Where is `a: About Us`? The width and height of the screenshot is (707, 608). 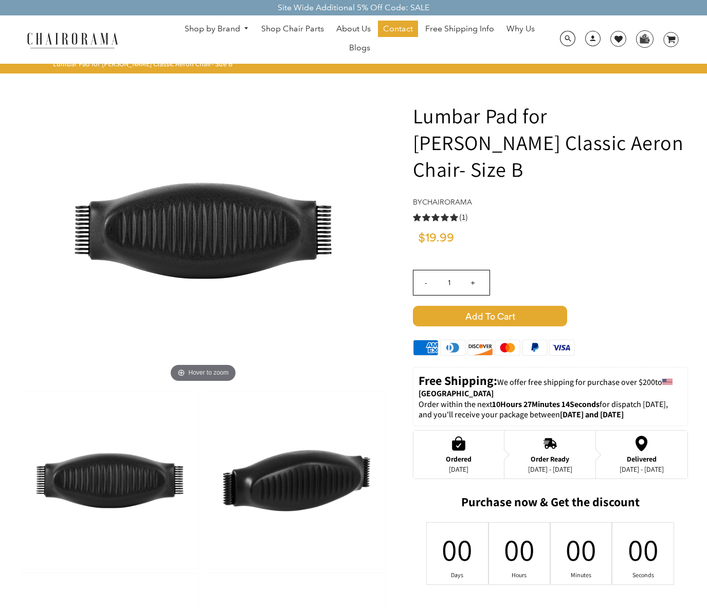 a: About Us is located at coordinates (353, 29).